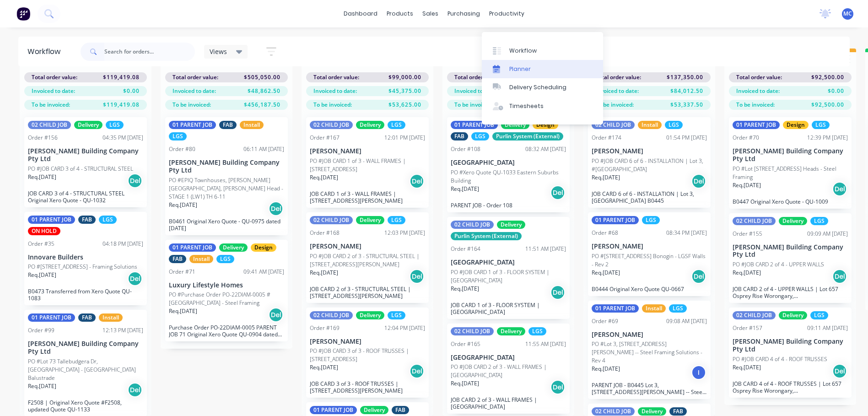  I want to click on span: $84,012.50, so click(687, 91).